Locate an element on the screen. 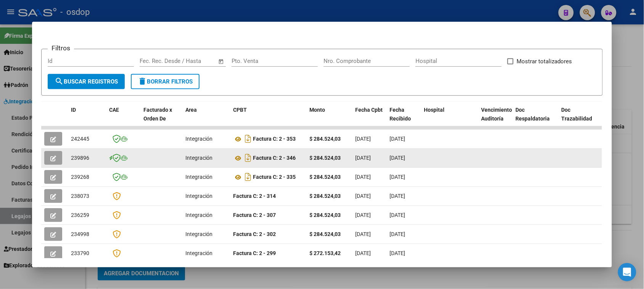 The width and height of the screenshot is (644, 289). strong: Factura C: 2 - 346 is located at coordinates (274, 158).